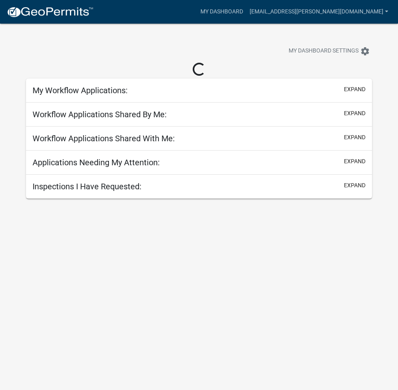 Image resolution: width=398 pixels, height=390 pixels. Describe the element at coordinates (222, 12) in the screenshot. I see `a: My Dashboard` at that location.